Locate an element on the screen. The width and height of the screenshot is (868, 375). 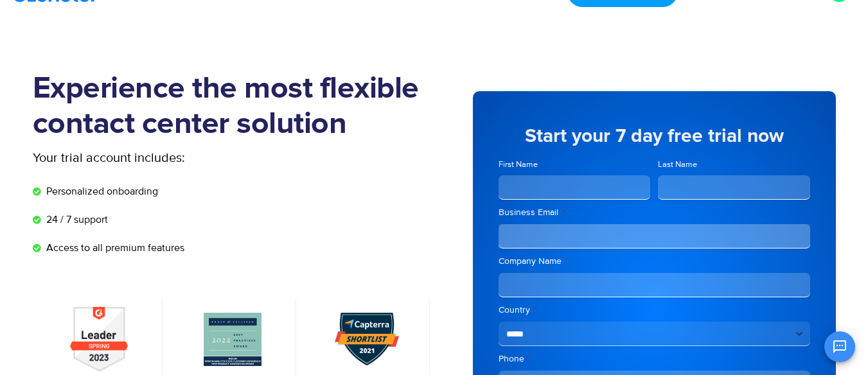
label: Phone is located at coordinates (654, 359).